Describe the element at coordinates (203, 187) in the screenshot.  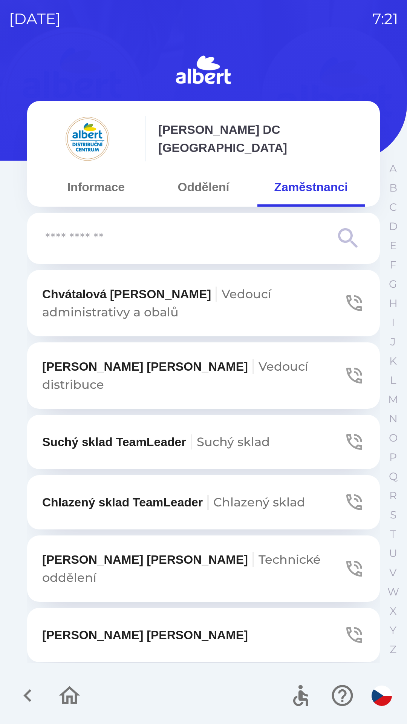
I see `button: Oddělení` at that location.